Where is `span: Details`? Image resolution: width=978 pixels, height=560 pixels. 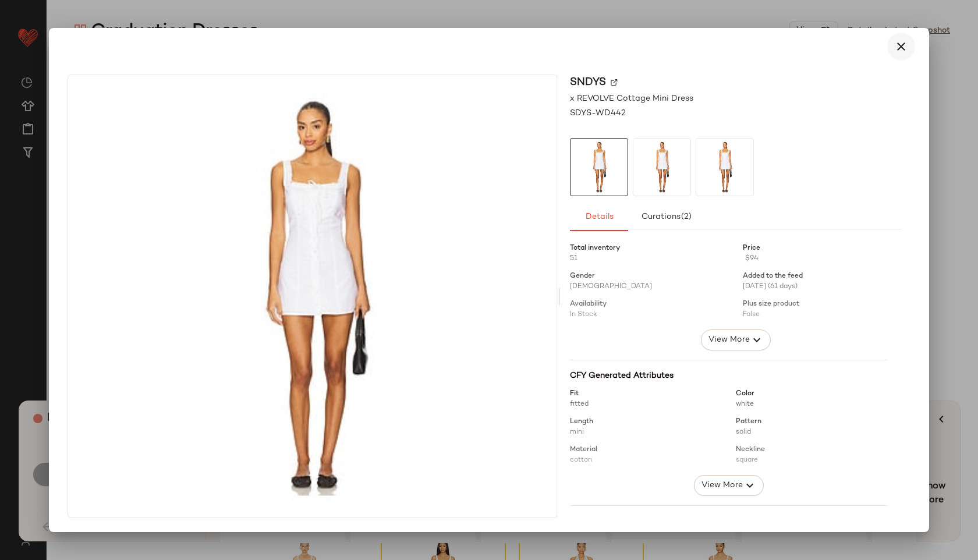 span: Details is located at coordinates (599, 217).